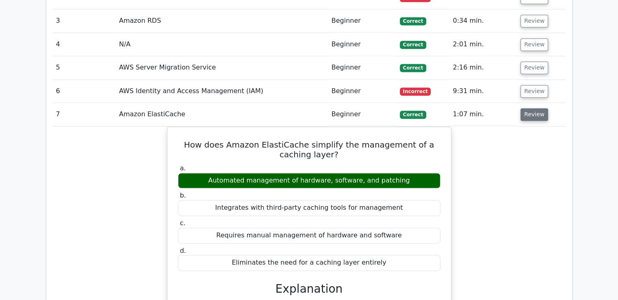 The image size is (618, 300). Describe the element at coordinates (309, 262) in the screenshot. I see `div: Eliminates the need for a caching layer entirely` at that location.